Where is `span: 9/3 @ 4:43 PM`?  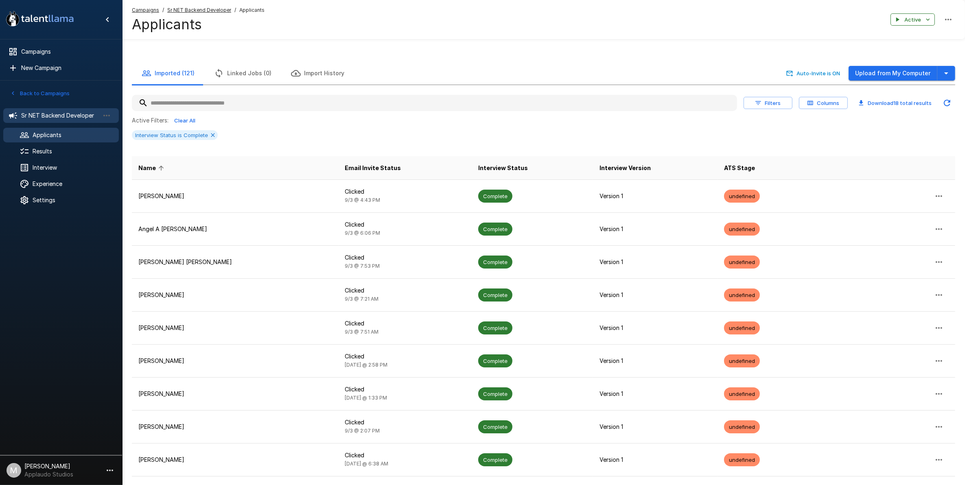
span: 9/3 @ 4:43 PM is located at coordinates (362, 200).